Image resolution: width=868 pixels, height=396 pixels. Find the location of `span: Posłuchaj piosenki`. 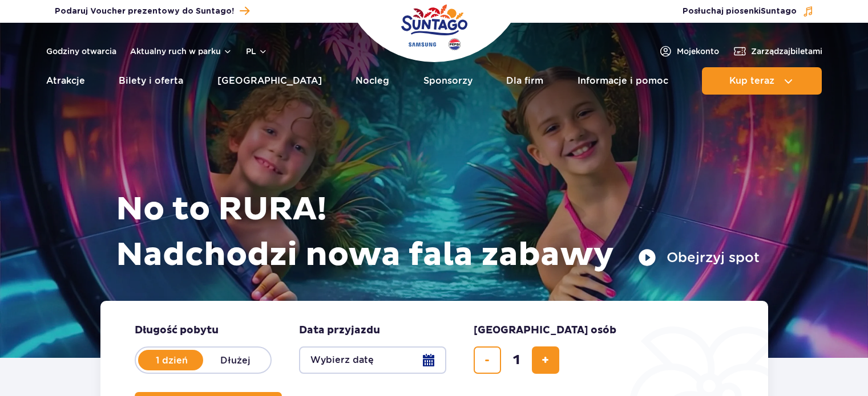

span: Posłuchaj piosenki is located at coordinates (739, 11).